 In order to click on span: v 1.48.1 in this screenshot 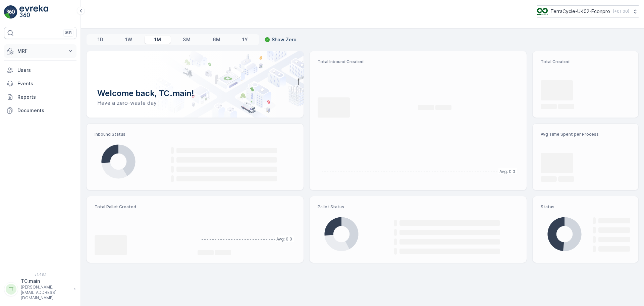, I will do `click(40, 274)`.